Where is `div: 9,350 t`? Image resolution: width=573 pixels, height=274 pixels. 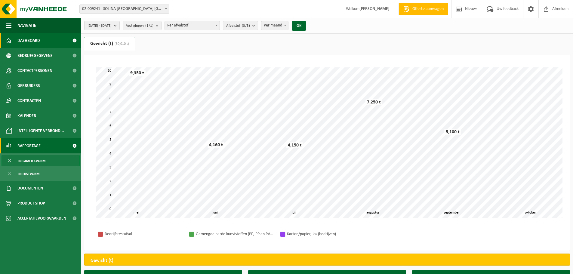 div: 9,350 t is located at coordinates (137, 73).